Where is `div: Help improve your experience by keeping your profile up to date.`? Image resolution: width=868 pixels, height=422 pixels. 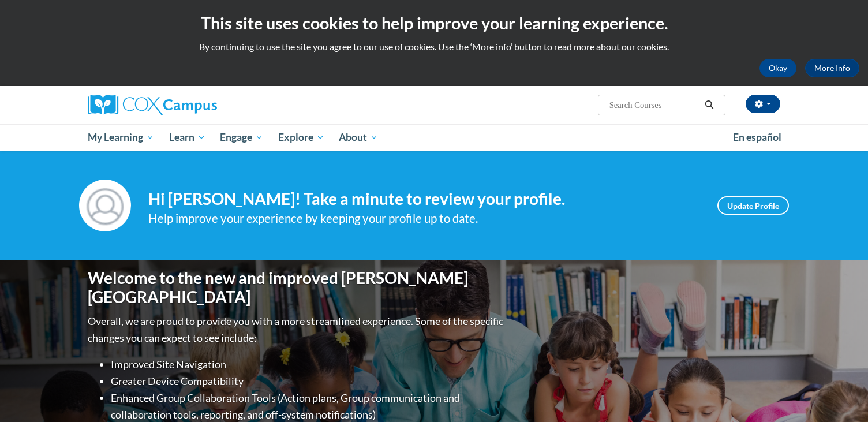 div: Help improve your experience by keeping your profile up to date. is located at coordinates (424, 218).